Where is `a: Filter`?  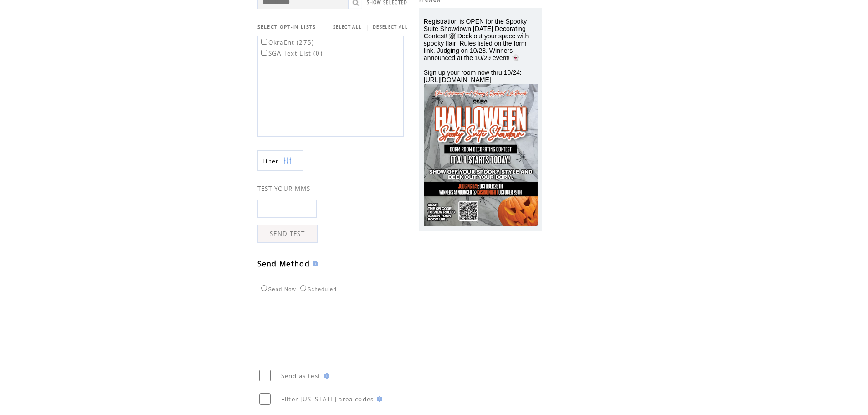 a: Filter is located at coordinates (280, 160).